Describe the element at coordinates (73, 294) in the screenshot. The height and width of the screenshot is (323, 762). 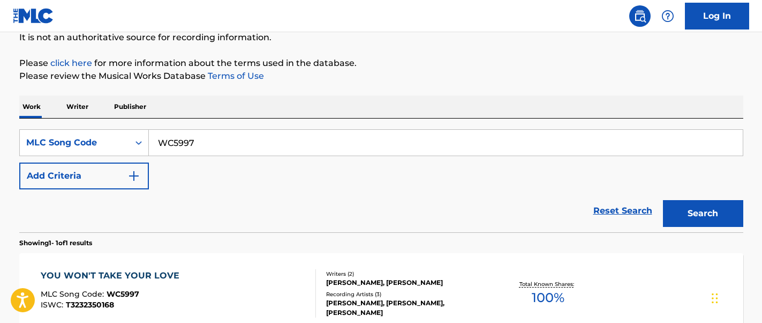
I see `span: MLC Song Code :` at that location.